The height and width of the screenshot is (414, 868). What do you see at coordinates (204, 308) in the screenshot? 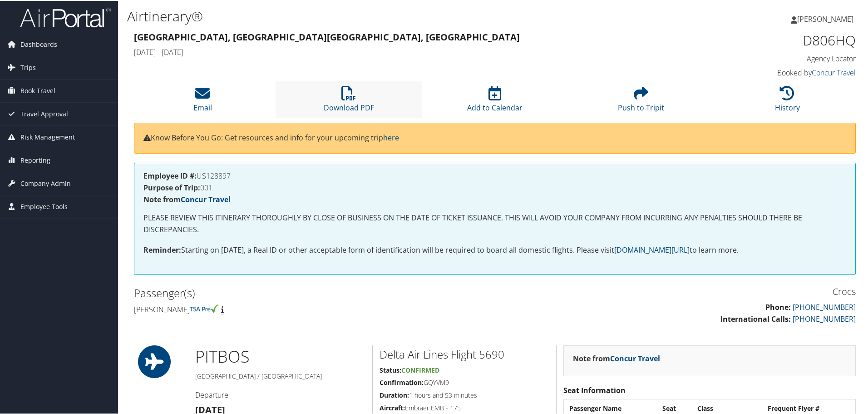
I see `img: tsa-precheck.png` at bounding box center [204, 308].